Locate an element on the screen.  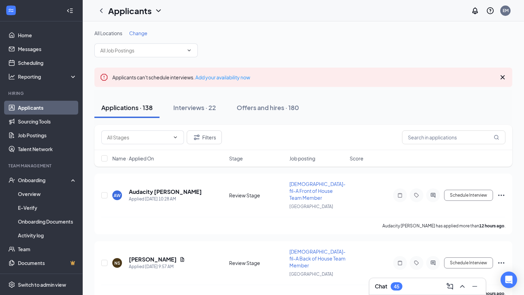
span: Stage is located at coordinates (236, 158).